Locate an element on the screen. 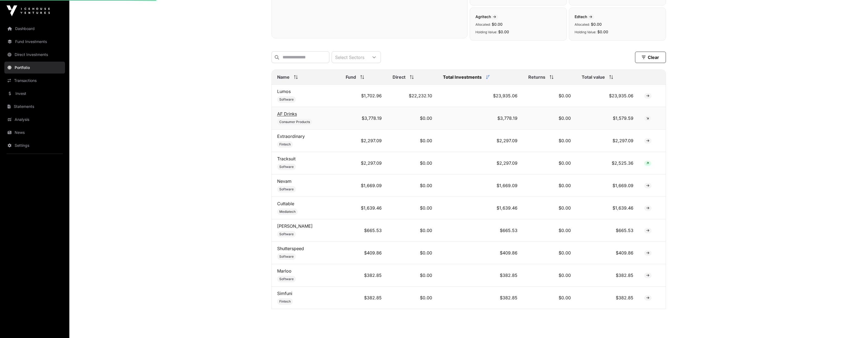 The width and height of the screenshot is (868, 338). a: Simfuni is located at coordinates (284, 294).